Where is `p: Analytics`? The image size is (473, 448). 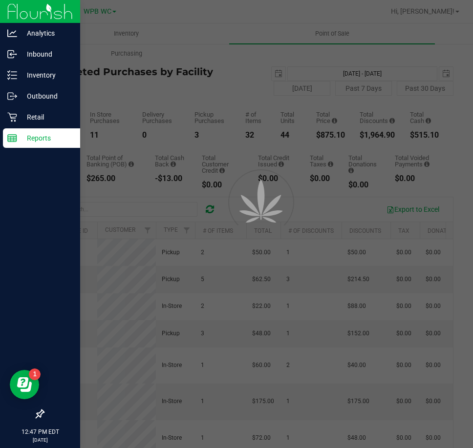 p: Analytics is located at coordinates (46, 33).